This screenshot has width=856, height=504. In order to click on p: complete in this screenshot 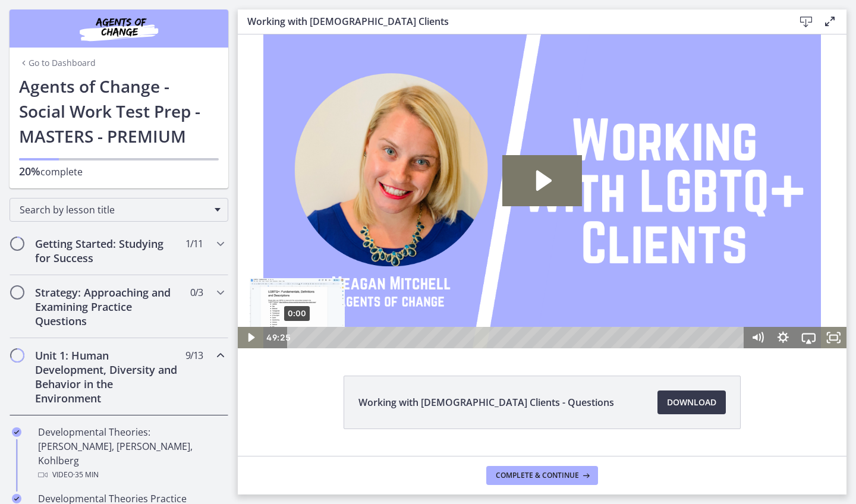, I will do `click(119, 171)`.